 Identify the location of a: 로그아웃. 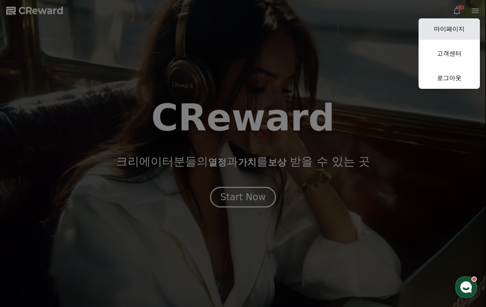
(449, 78).